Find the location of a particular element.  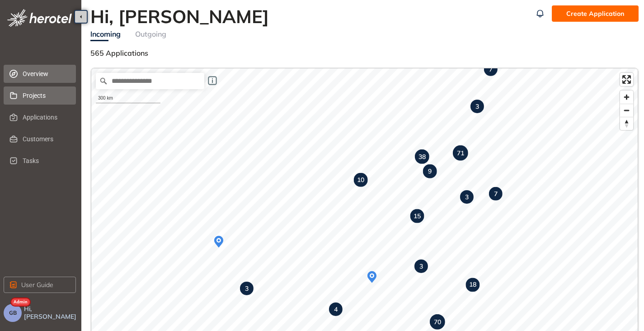

strong: 18 is located at coordinates (473, 284).